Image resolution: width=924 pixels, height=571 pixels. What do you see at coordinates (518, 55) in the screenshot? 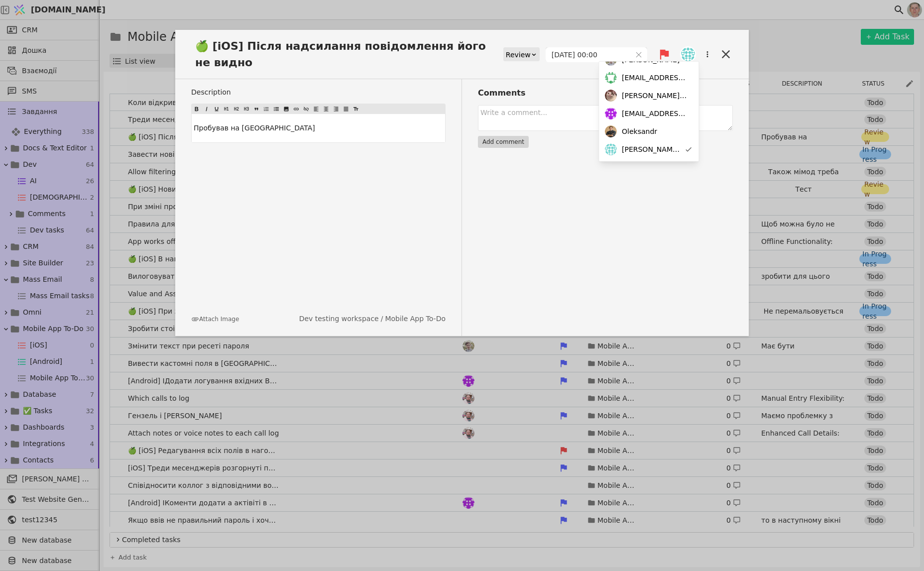
I see `div: Review` at bounding box center [518, 55].